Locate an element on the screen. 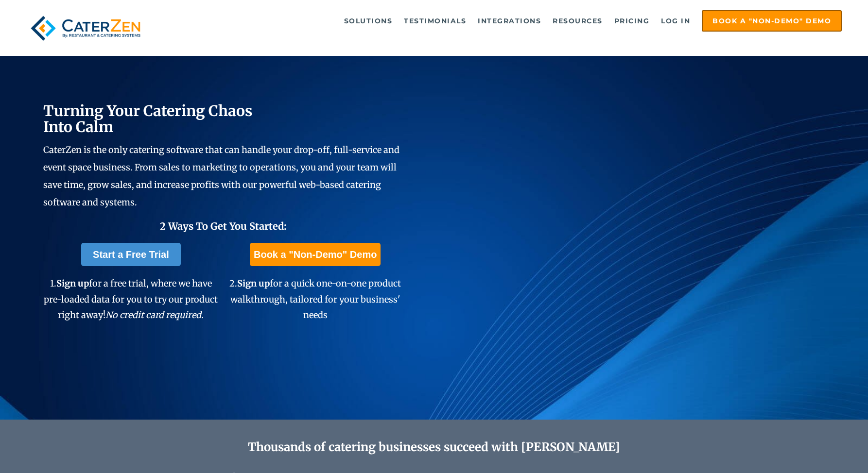 This screenshot has height=473, width=868. a: Testimonials is located at coordinates (435, 21).